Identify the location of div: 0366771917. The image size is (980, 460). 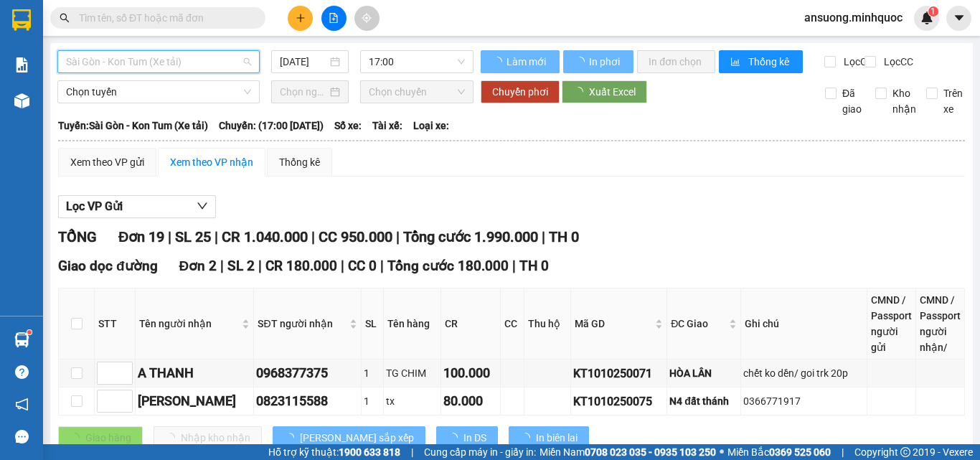
(803, 402).